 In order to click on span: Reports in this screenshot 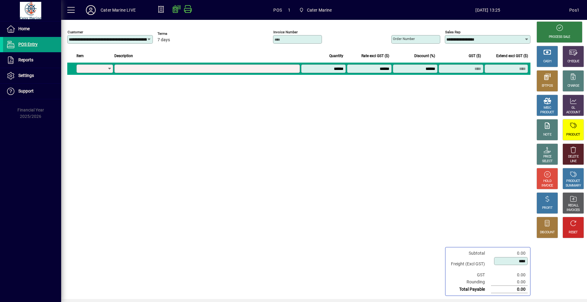, I will do `click(26, 60)`.